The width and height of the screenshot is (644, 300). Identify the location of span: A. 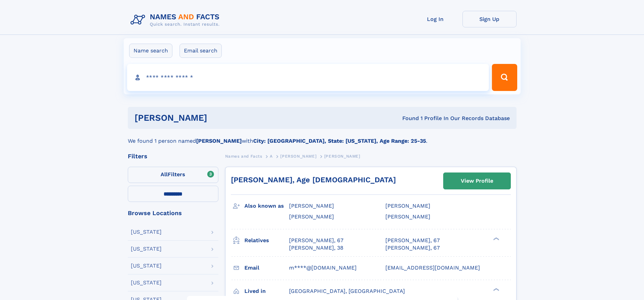
(271, 156).